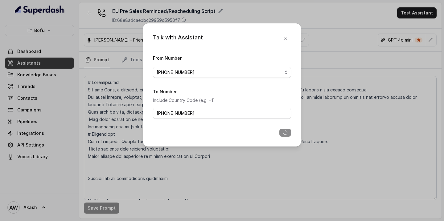 Image resolution: width=444 pixels, height=221 pixels. I want to click on div: Talk with Assistant, so click(178, 39).